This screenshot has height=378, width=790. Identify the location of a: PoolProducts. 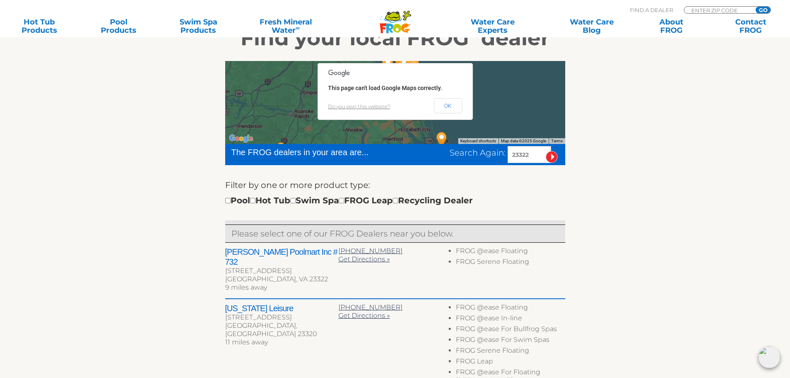
(119, 26).